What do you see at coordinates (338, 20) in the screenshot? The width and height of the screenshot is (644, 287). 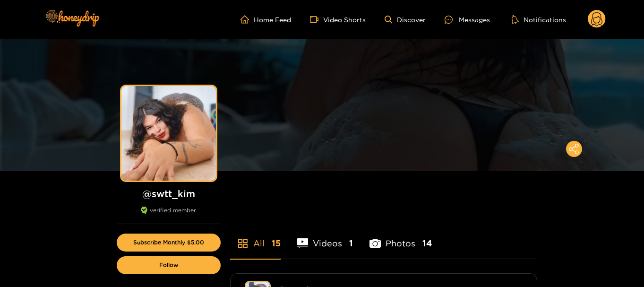 I see `a: Video Shorts` at bounding box center [338, 20].